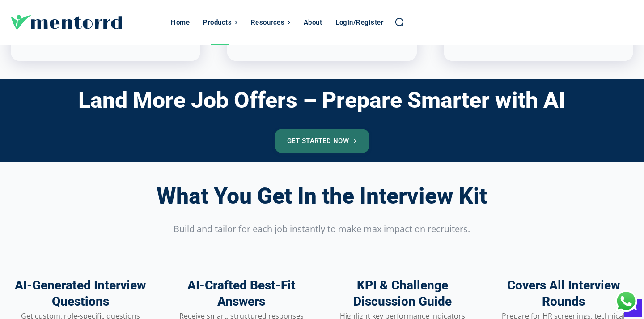 This screenshot has width=644, height=319. I want to click on a: Search, so click(399, 22).